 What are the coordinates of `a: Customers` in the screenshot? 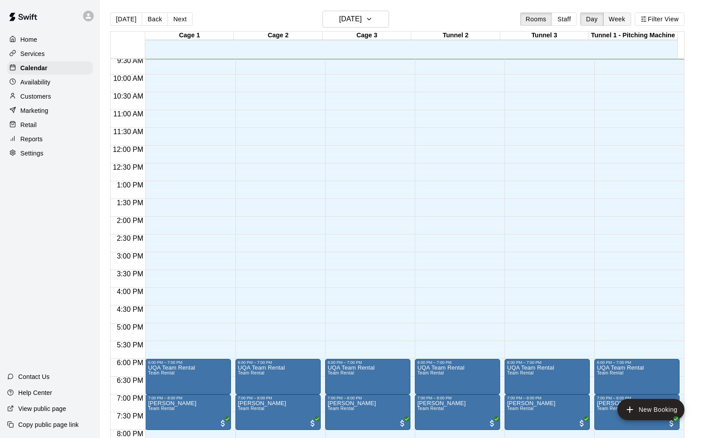 It's located at (50, 96).